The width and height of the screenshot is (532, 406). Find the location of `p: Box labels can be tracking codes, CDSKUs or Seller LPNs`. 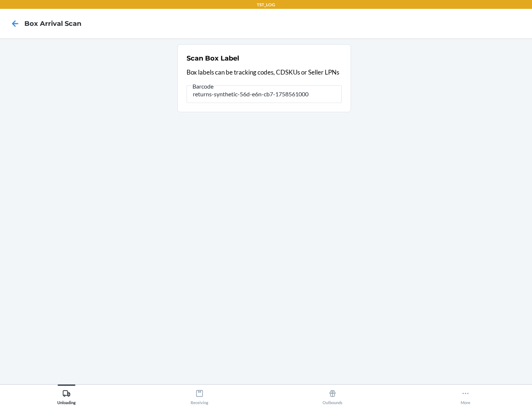

p: Box labels can be tracking codes, CDSKUs or Seller LPNs is located at coordinates (264, 72).